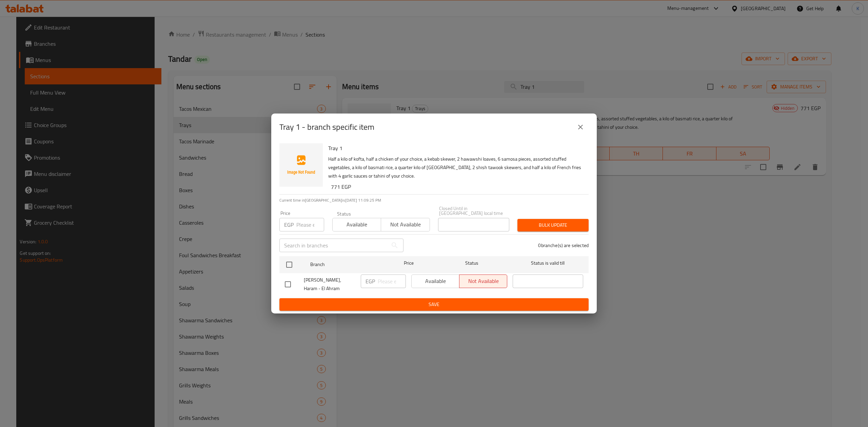 Image resolution: width=868 pixels, height=427 pixels. I want to click on span: Available, so click(357, 225).